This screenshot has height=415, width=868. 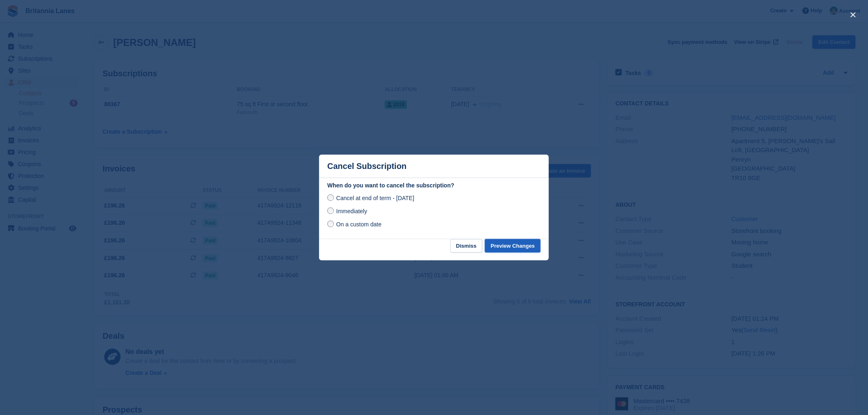 What do you see at coordinates (367, 166) in the screenshot?
I see `p: Cancel Subscription` at bounding box center [367, 166].